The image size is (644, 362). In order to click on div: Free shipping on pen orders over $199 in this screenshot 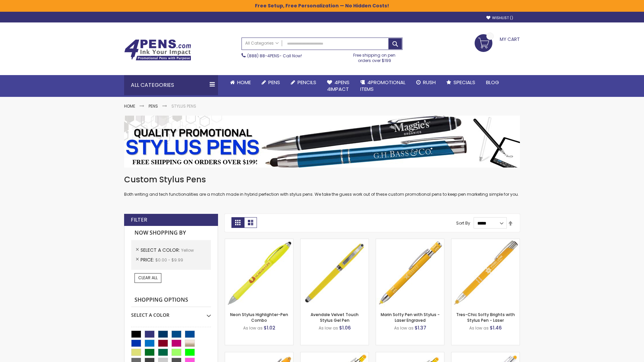, I will do `click(375, 56)`.